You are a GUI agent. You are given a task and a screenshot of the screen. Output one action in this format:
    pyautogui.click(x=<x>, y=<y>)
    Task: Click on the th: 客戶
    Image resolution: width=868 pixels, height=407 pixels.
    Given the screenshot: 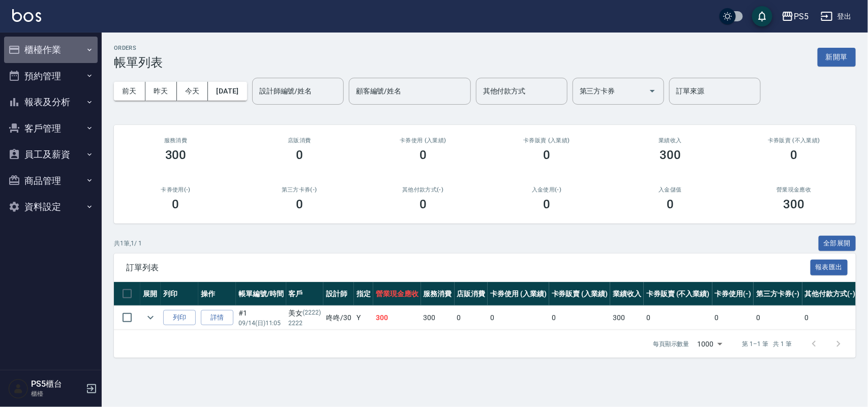 What is the action you would take?
    pyautogui.click(x=305, y=293)
    